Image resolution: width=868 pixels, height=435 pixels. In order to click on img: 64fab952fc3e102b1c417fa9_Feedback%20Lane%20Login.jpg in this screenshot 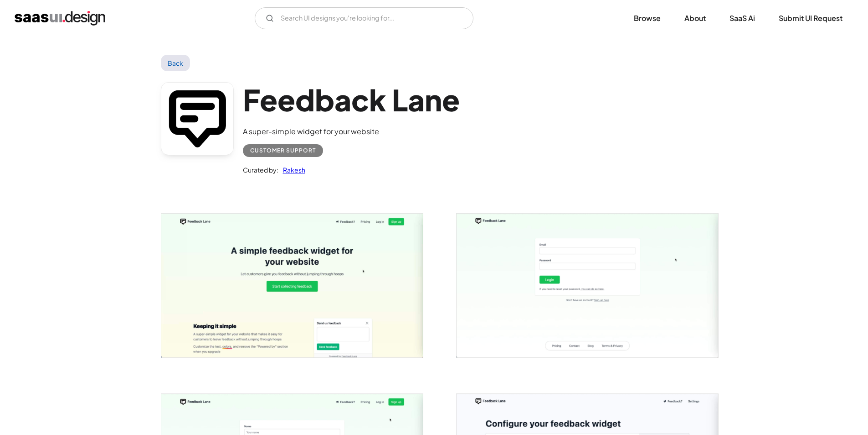, I will do `click(588, 285)`.